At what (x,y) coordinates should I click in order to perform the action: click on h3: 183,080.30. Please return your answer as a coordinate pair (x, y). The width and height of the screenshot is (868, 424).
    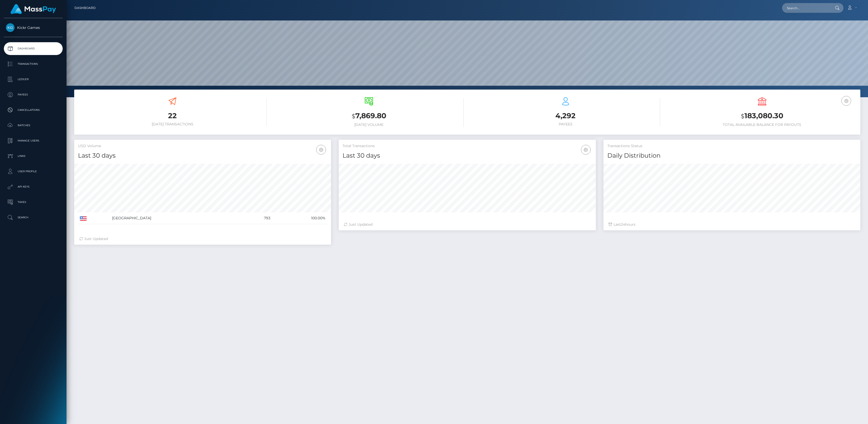
    Looking at the image, I should click on (762, 116).